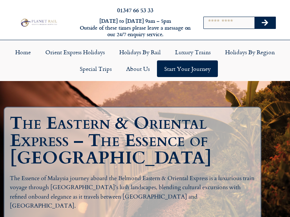 The image size is (290, 217). I want to click on img: Planet Rail Train Holidays Logo, so click(38, 22).